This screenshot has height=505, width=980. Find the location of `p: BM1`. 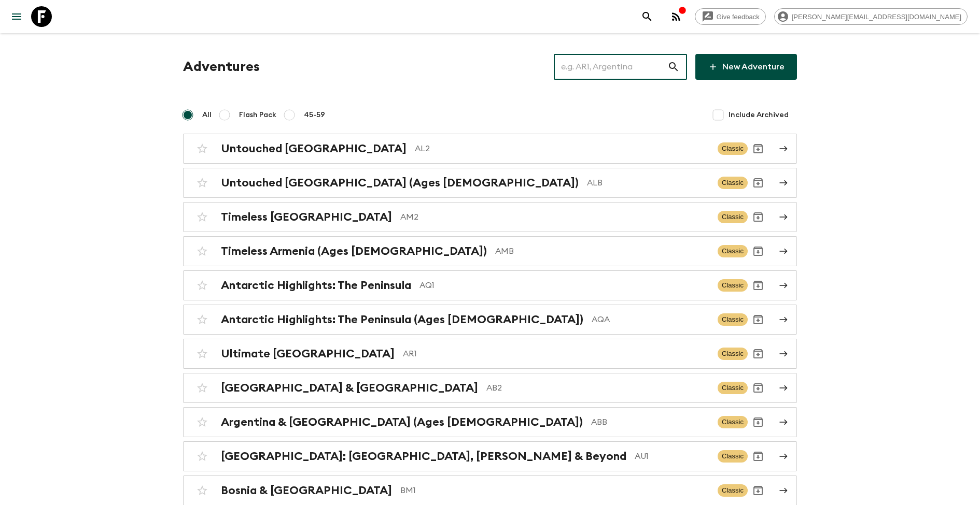

p: BM1 is located at coordinates (555, 490).